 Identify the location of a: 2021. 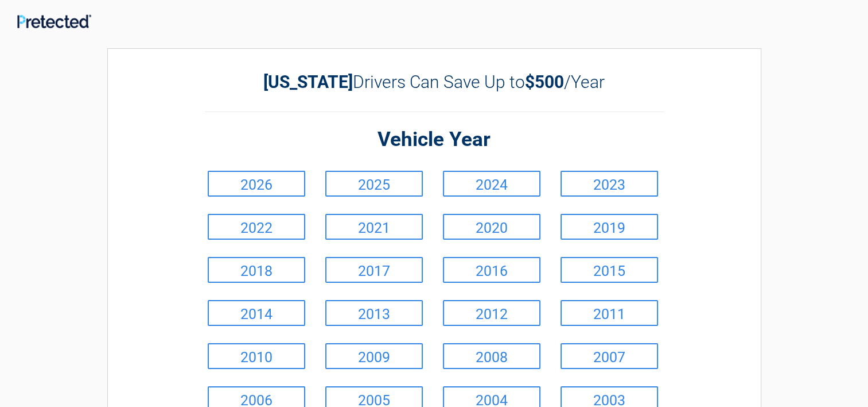
(374, 226).